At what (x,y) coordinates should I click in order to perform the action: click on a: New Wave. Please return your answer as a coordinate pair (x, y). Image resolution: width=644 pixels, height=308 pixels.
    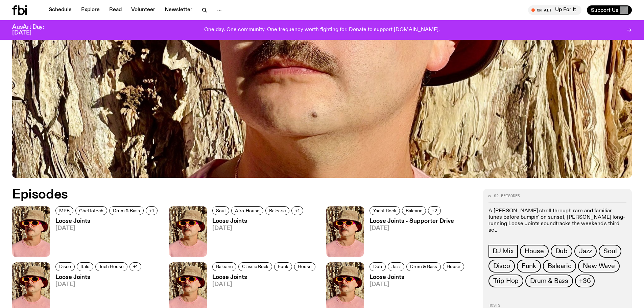
    Looking at the image, I should click on (599, 266).